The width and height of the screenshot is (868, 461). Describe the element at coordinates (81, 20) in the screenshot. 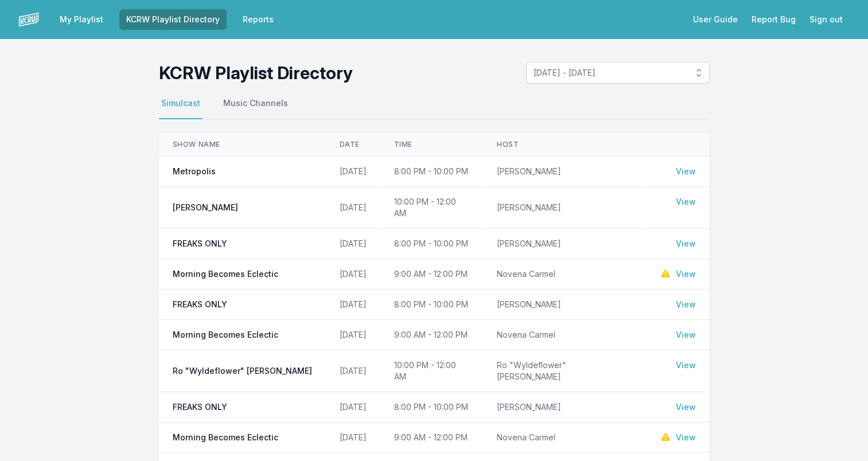

I see `a: My Playlist` at that location.